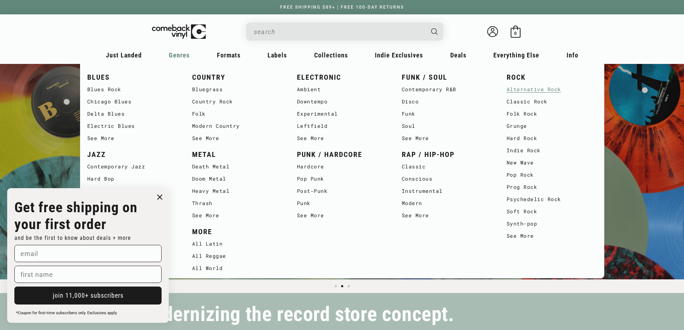 The height and width of the screenshot is (330, 684). Describe the element at coordinates (552, 114) in the screenshot. I see `a: Folk Rock` at that location.